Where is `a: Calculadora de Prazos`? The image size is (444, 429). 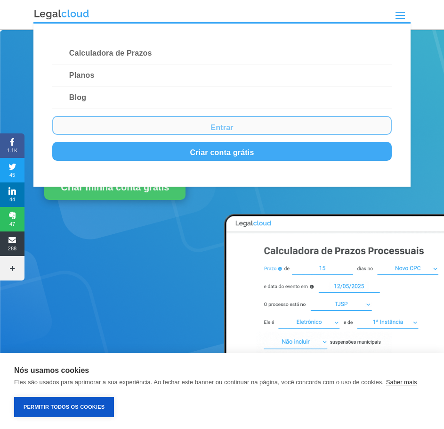
a: Calculadora de Prazos is located at coordinates (222, 53).